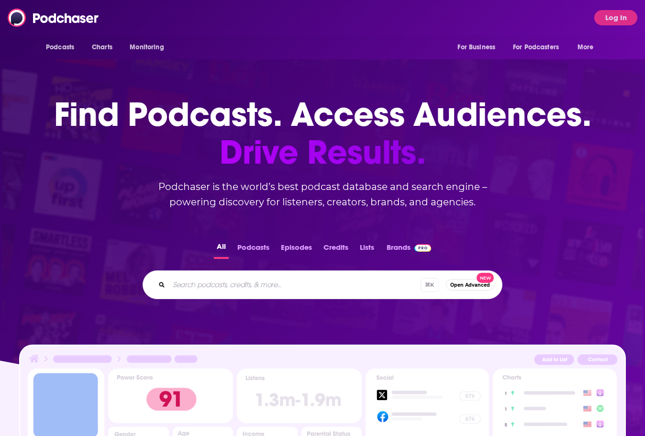  What do you see at coordinates (409, 249) in the screenshot?
I see `a: BrandsPodchaser Pro` at bounding box center [409, 249].